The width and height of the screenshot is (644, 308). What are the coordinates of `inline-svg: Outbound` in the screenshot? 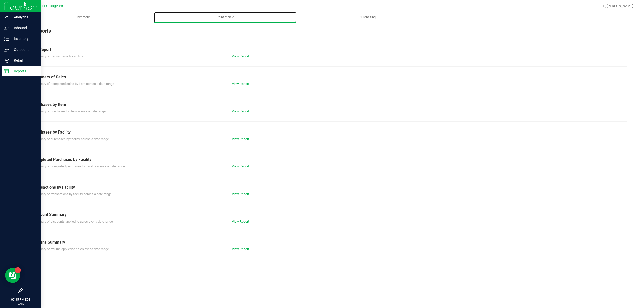 It's located at (6, 49).